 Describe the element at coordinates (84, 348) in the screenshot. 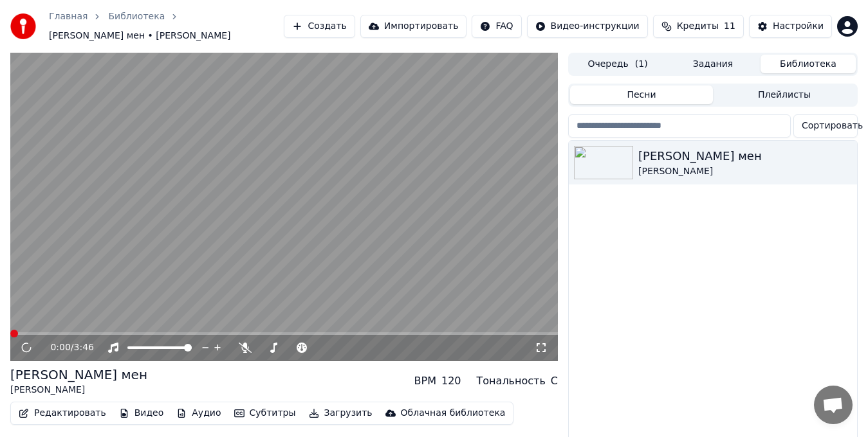

I see `span: 3:46` at that location.